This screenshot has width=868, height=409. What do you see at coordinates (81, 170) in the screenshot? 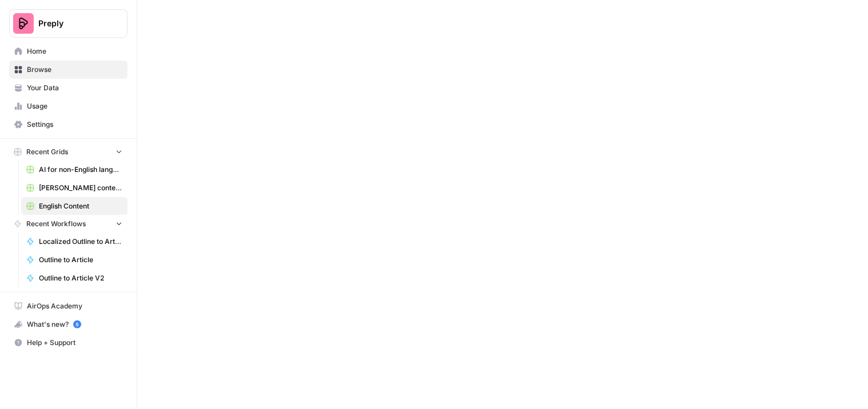
I see `span: AI for non-English languages` at bounding box center [81, 170].